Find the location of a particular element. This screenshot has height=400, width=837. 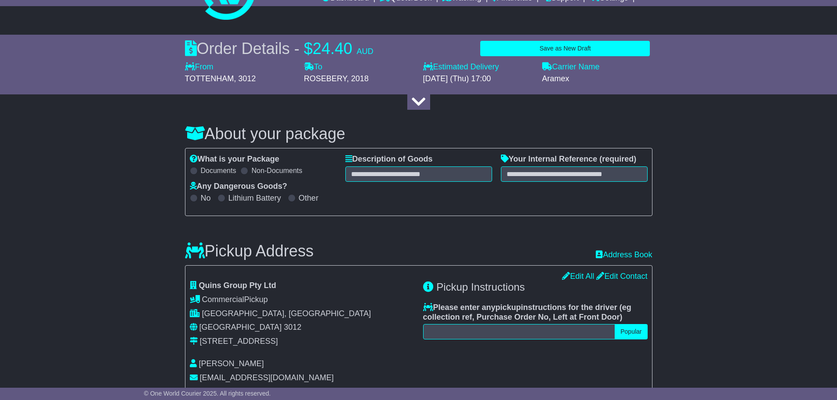

span: Pickup Instructions is located at coordinates (480, 287).